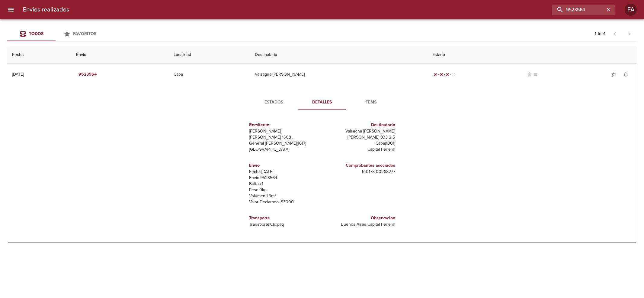 This screenshot has width=644, height=298. What do you see at coordinates (209, 74) in the screenshot?
I see `td: Caba` at bounding box center [209, 74].